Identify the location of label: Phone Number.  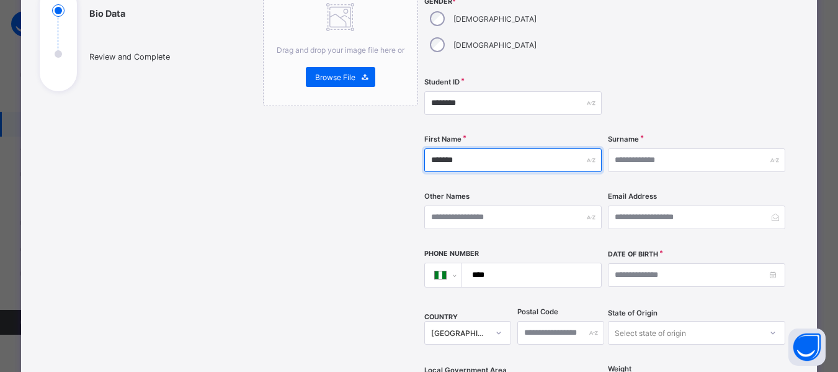
(452, 253).